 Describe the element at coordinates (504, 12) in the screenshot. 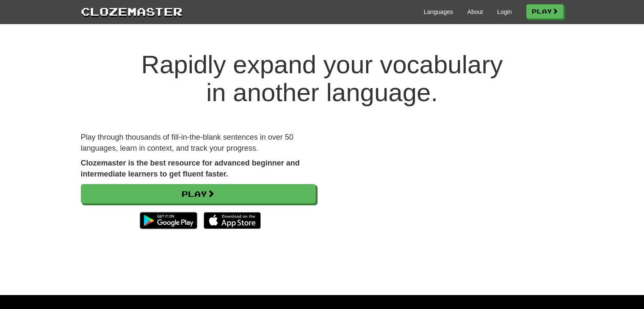

I see `a: Login` at that location.